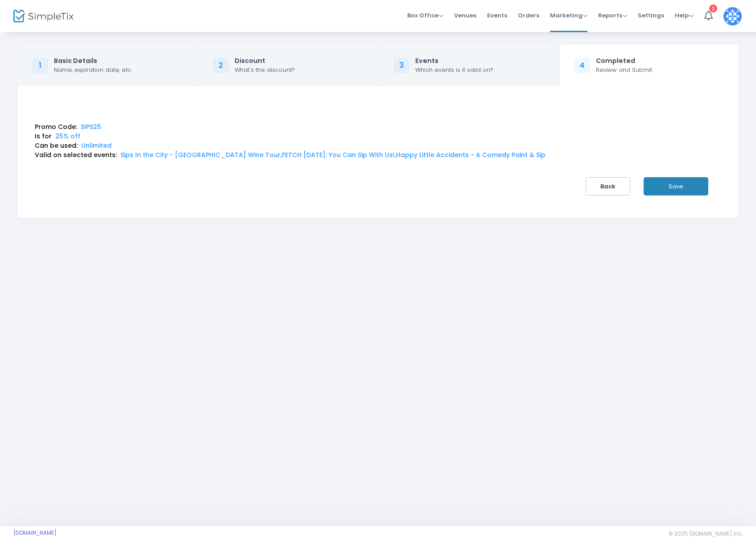 Image resolution: width=756 pixels, height=553 pixels. Describe the element at coordinates (401, 66) in the screenshot. I see `div: 3` at that location.